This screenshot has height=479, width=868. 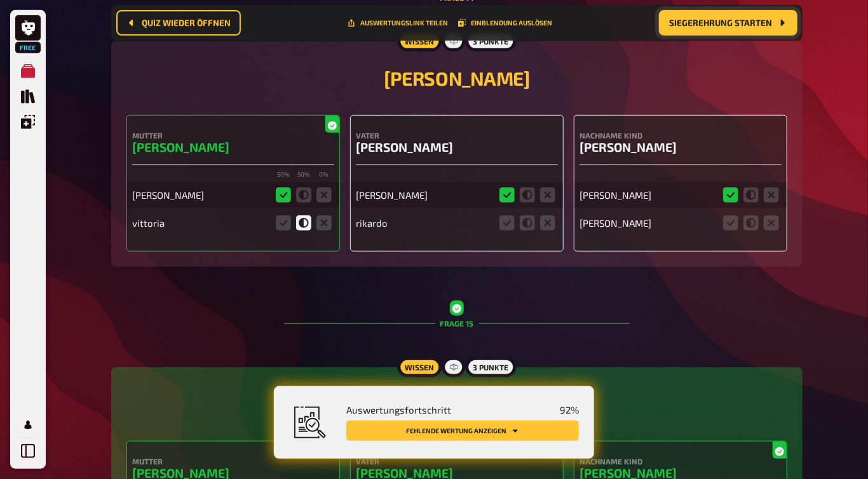 What do you see at coordinates (398, 410) in the screenshot?
I see `span: Auswertungsfortschritt` at bounding box center [398, 410].